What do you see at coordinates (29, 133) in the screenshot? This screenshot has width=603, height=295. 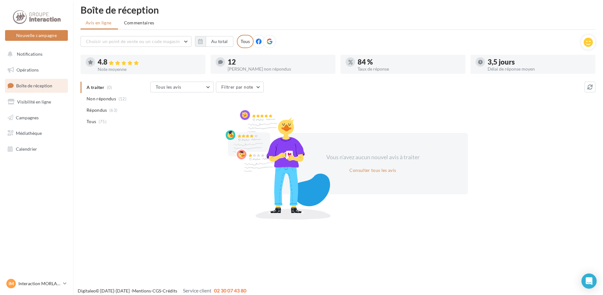 I see `span: Médiathèque` at bounding box center [29, 133].